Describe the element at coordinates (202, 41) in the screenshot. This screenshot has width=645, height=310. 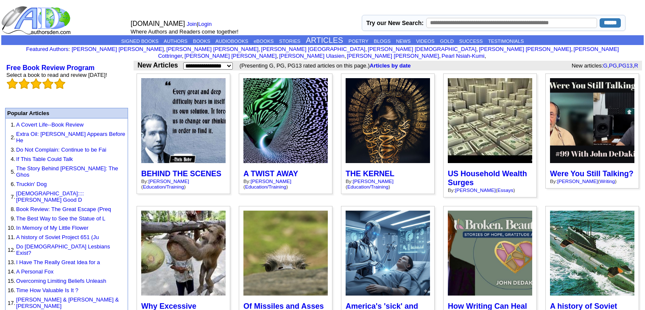
I see `a: BOOKS` at that location.